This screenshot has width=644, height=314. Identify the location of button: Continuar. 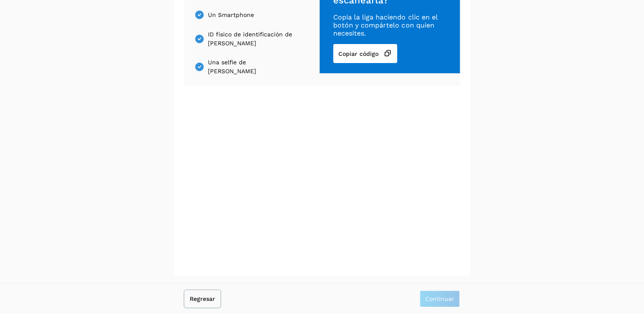
(439, 299).